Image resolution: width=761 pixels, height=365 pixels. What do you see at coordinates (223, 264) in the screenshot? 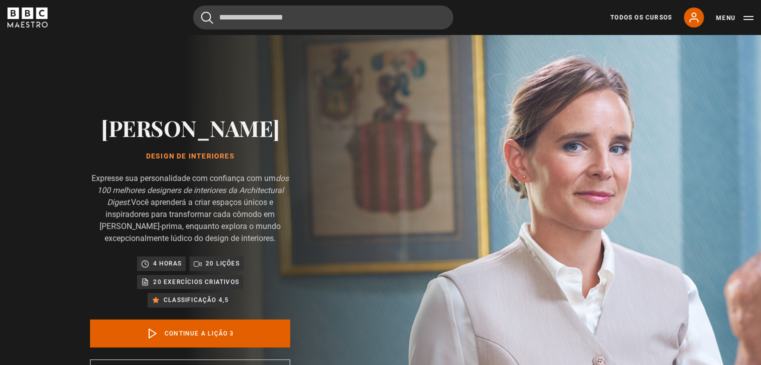
I see `font: 20 lições` at bounding box center [223, 264].